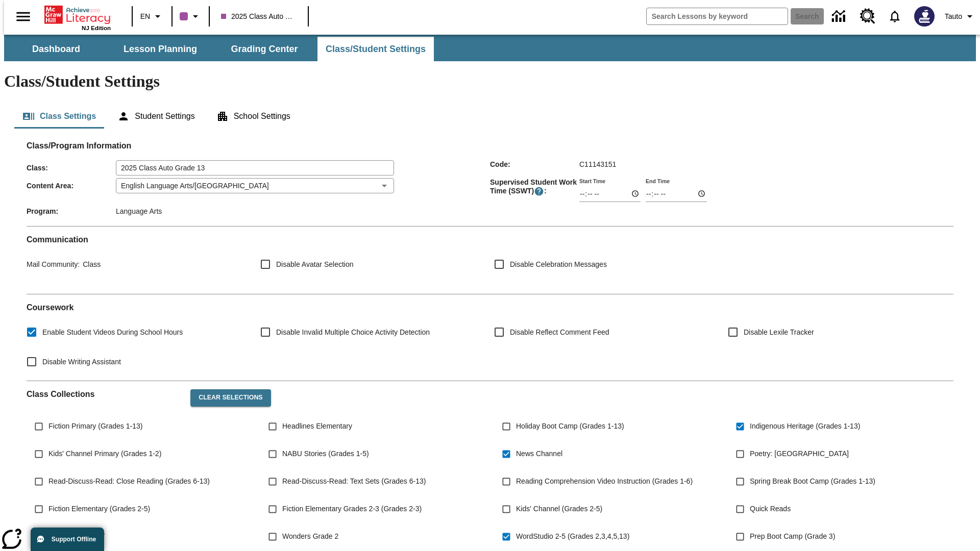 The width and height of the screenshot is (980, 551). Describe the element at coordinates (895, 16) in the screenshot. I see `a: Notifications` at that location.